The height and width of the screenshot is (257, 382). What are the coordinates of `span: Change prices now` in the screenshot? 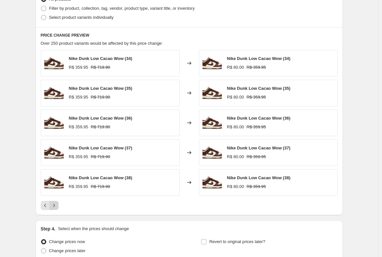 It's located at (67, 241).